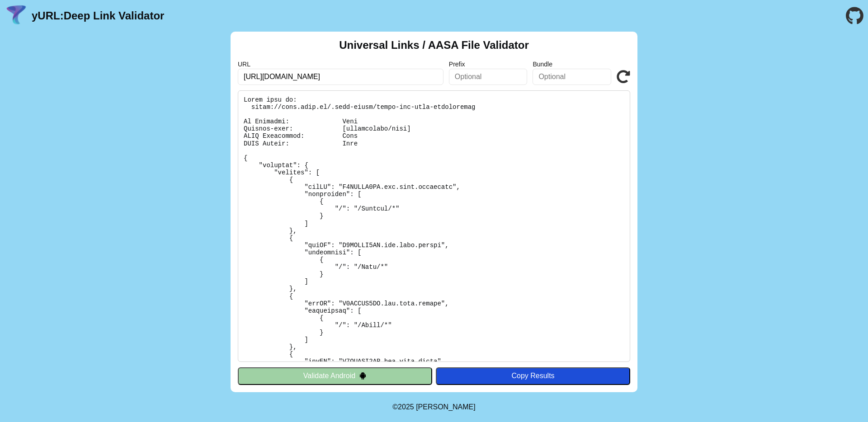  What do you see at coordinates (341, 77) in the screenshot?
I see `input: Required` at bounding box center [341, 77].